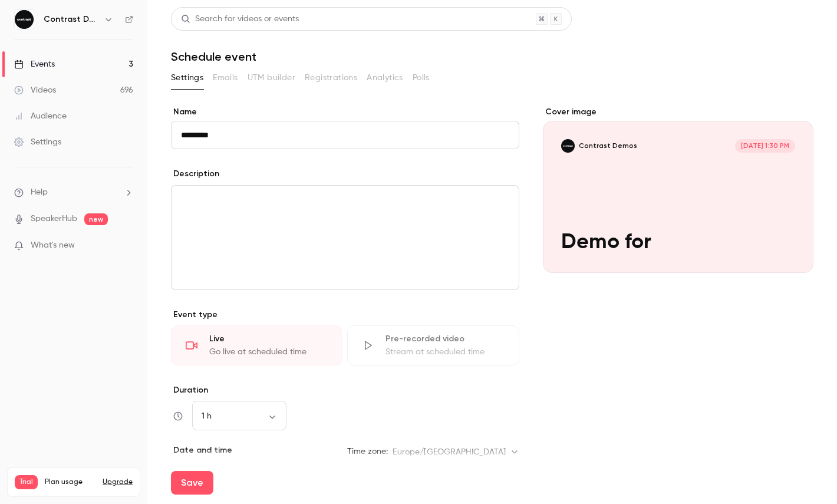  I want to click on div: Settings, so click(37, 142).